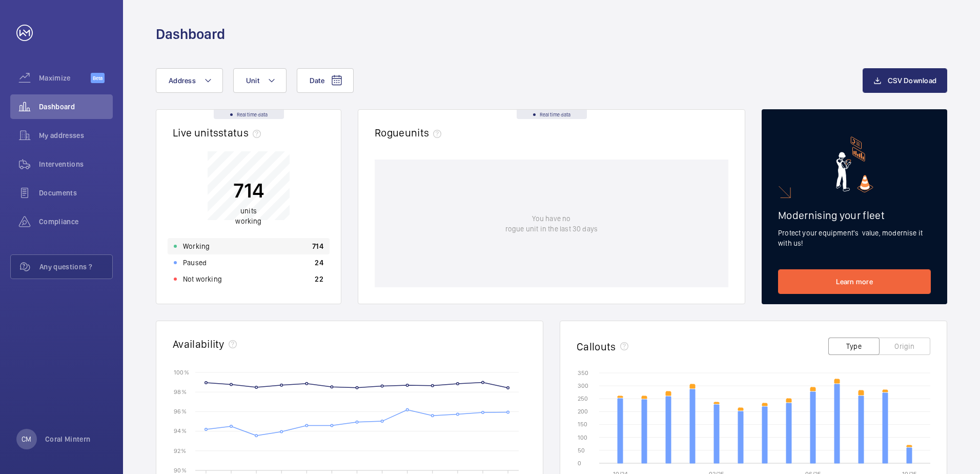 Image resolution: width=980 pixels, height=474 pixels. I want to click on span: Date, so click(317, 80).